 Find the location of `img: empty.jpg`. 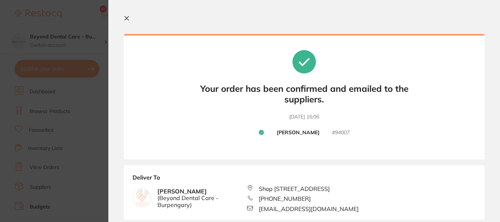

img: empty.jpg is located at coordinates (142, 198).